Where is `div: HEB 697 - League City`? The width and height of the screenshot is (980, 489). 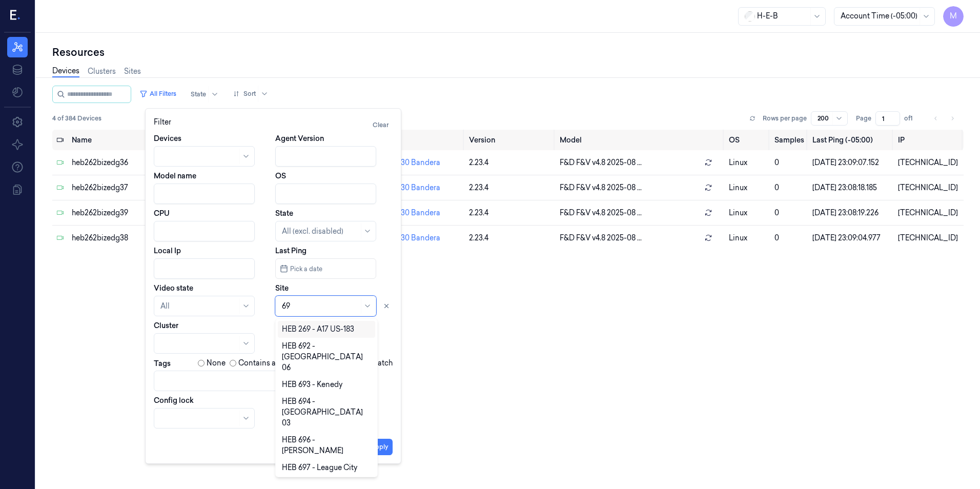 div: HEB 697 - League City is located at coordinates (319, 468).